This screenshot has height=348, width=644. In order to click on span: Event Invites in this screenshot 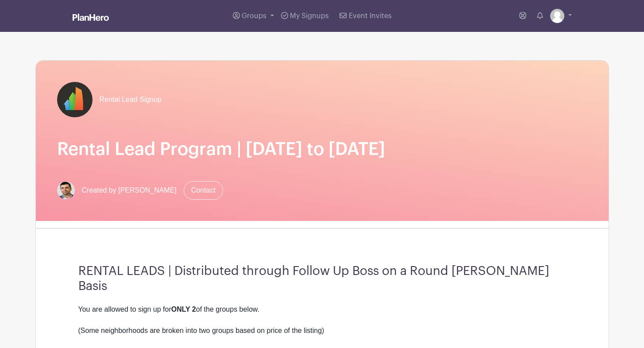, I will do `click(370, 16)`.